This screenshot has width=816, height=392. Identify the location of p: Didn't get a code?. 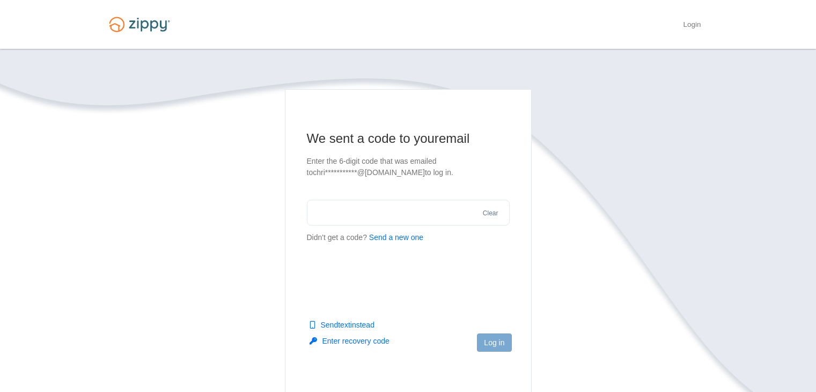
(408, 237).